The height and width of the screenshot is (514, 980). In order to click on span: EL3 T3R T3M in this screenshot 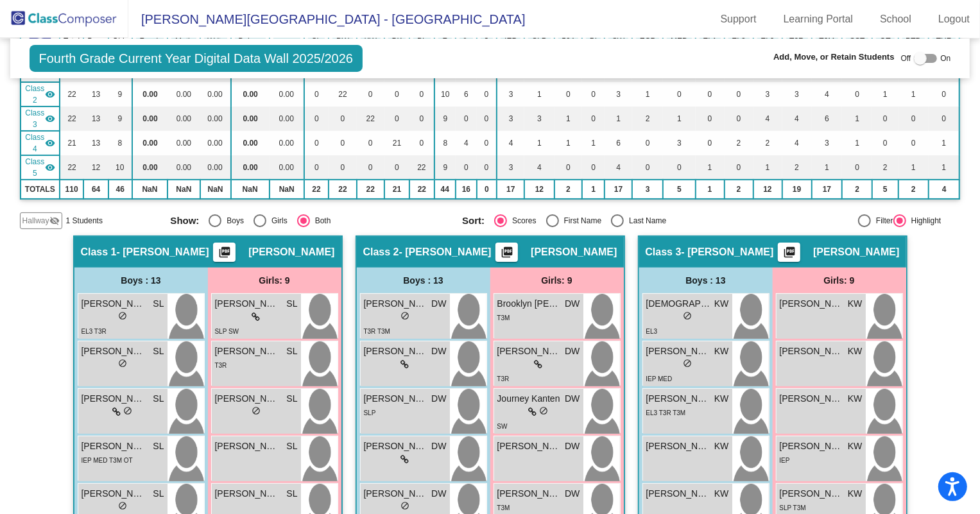, I will do `click(666, 413)`.